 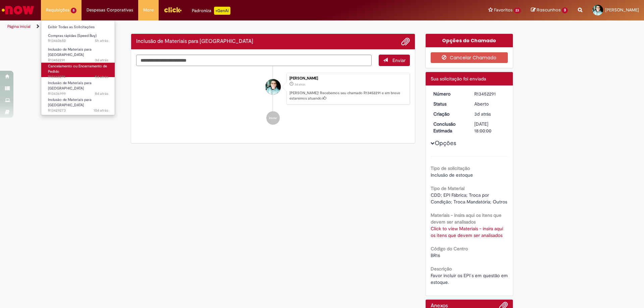 What do you see at coordinates (503, 10) in the screenshot?
I see `span: Favoritos` at bounding box center [503, 10].